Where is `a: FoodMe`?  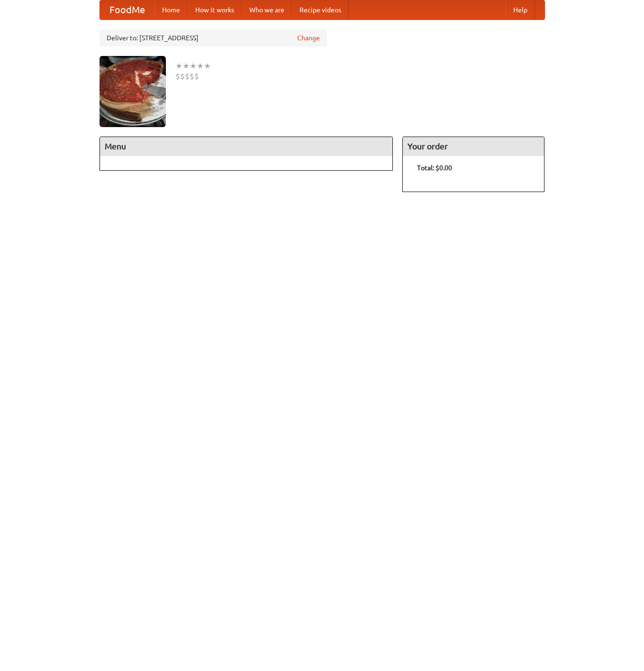 a: FoodMe is located at coordinates (127, 10).